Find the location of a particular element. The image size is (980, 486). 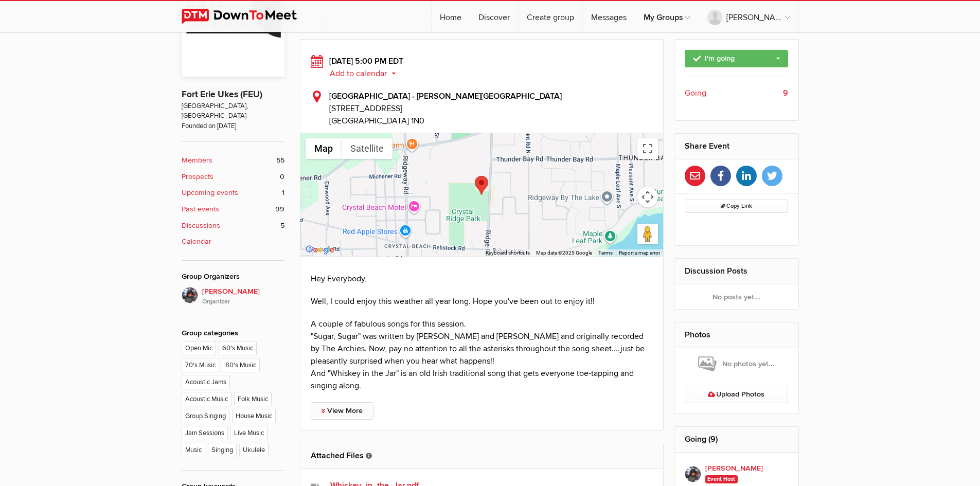

a: Home is located at coordinates (451, 16).